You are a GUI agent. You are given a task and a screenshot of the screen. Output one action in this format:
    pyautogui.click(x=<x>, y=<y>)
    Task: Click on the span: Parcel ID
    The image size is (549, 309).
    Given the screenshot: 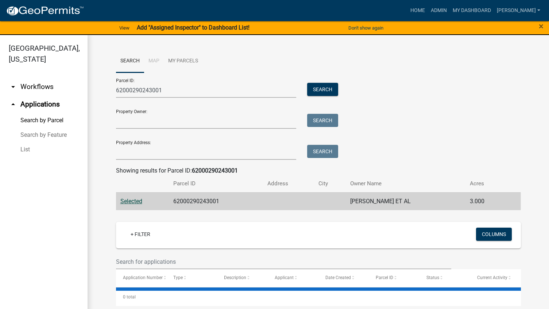 What is the action you would take?
    pyautogui.click(x=384, y=277)
    